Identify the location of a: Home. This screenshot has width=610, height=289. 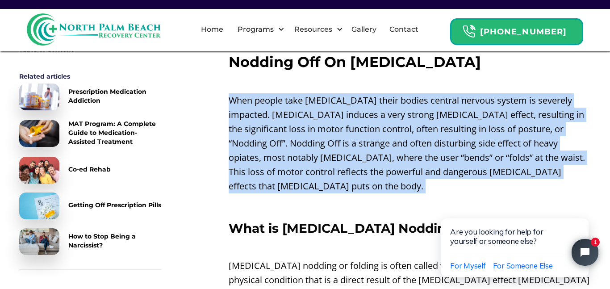
(212, 29).